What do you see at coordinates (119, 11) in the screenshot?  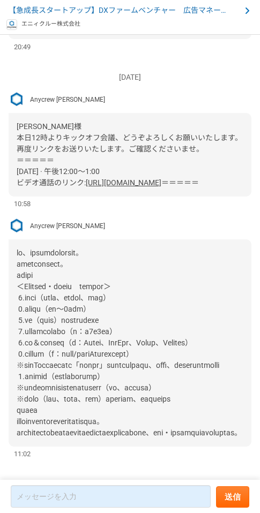 I see `span: 【急成長スタートアップ】DXファームベンチャー 広告マネージャー` at bounding box center [119, 11].